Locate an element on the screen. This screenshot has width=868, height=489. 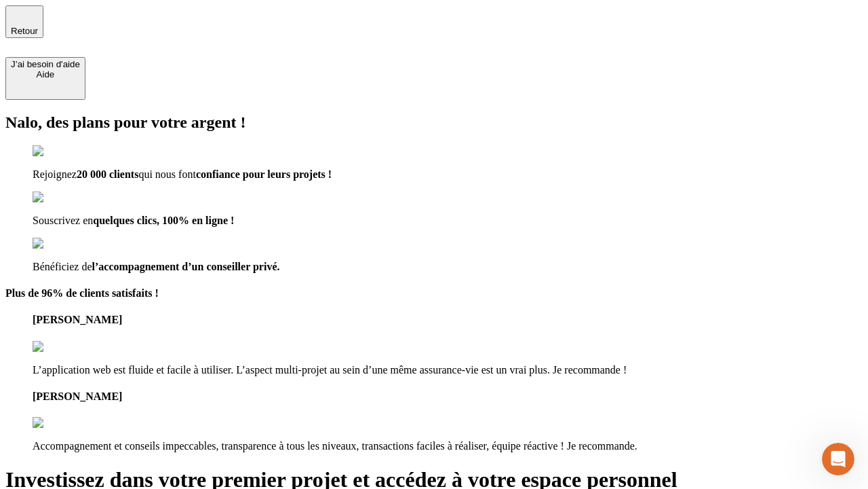
div: J’ai besoin d'aide is located at coordinates (45, 64).